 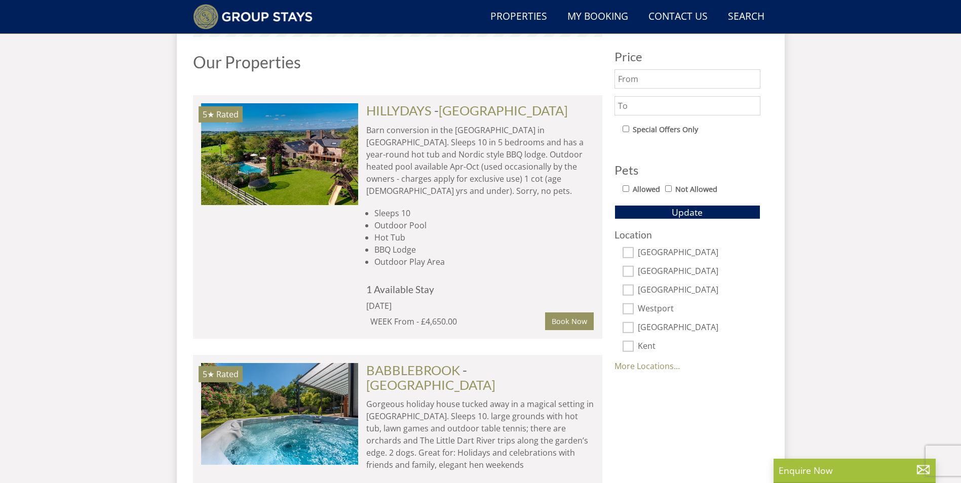 What do you see at coordinates (696, 190) in the screenshot?
I see `label: Not Allowed` at bounding box center [696, 190].